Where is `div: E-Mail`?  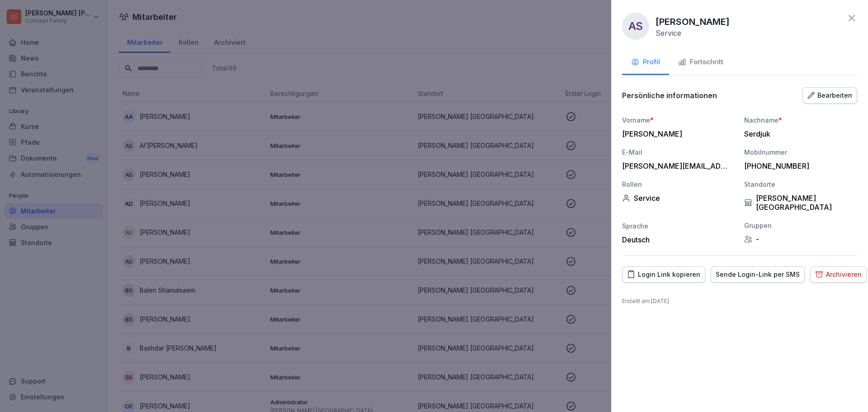
div: E-Mail is located at coordinates (679, 152).